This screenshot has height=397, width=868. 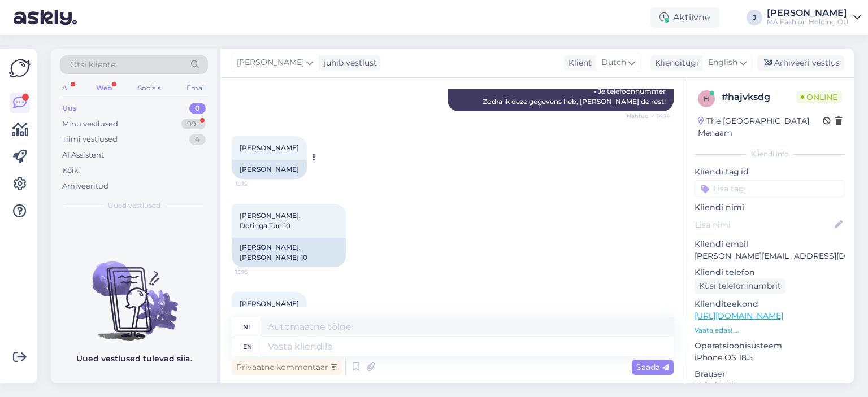 What do you see at coordinates (770, 172) in the screenshot?
I see `p: Kliendi tag'id` at bounding box center [770, 172].